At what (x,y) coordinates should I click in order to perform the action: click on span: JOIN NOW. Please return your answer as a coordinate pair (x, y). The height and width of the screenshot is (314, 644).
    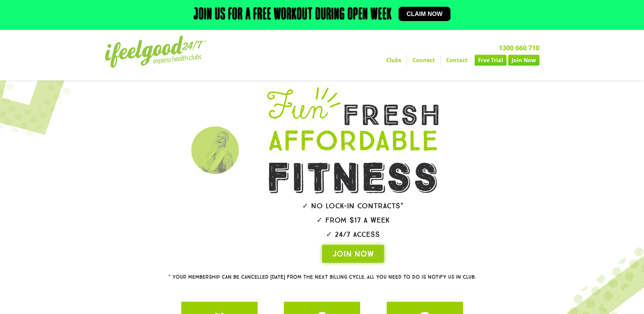
    Looking at the image, I should click on (353, 254).